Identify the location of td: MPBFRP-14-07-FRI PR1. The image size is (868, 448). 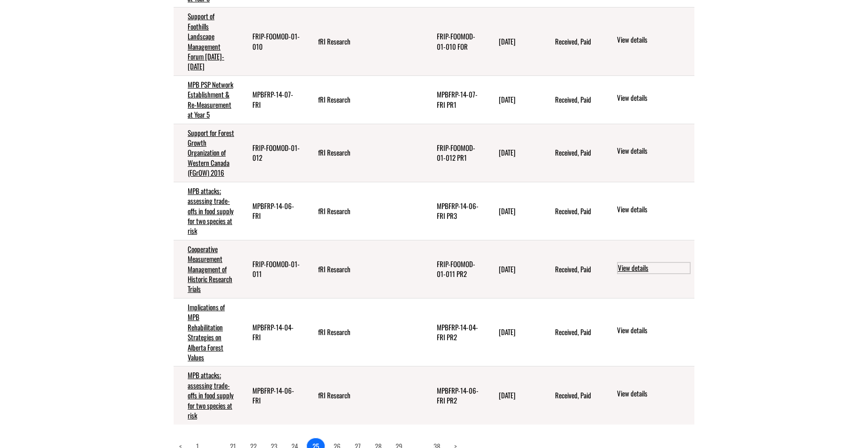
(454, 99).